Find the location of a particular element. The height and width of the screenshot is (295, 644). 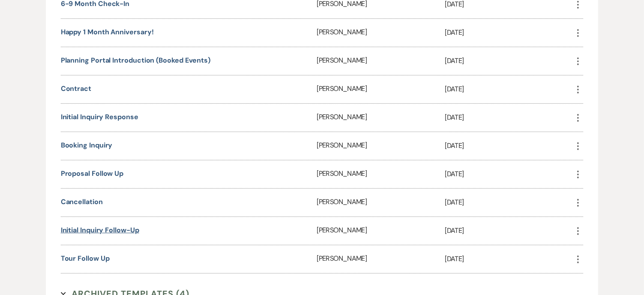

a: Planning Portal Introduction (Booked Events) is located at coordinates (135, 60).